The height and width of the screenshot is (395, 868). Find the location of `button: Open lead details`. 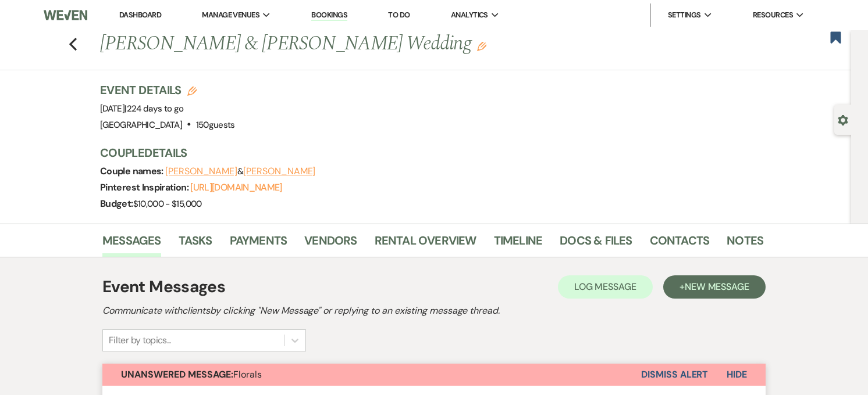

button: Open lead details is located at coordinates (843, 119).